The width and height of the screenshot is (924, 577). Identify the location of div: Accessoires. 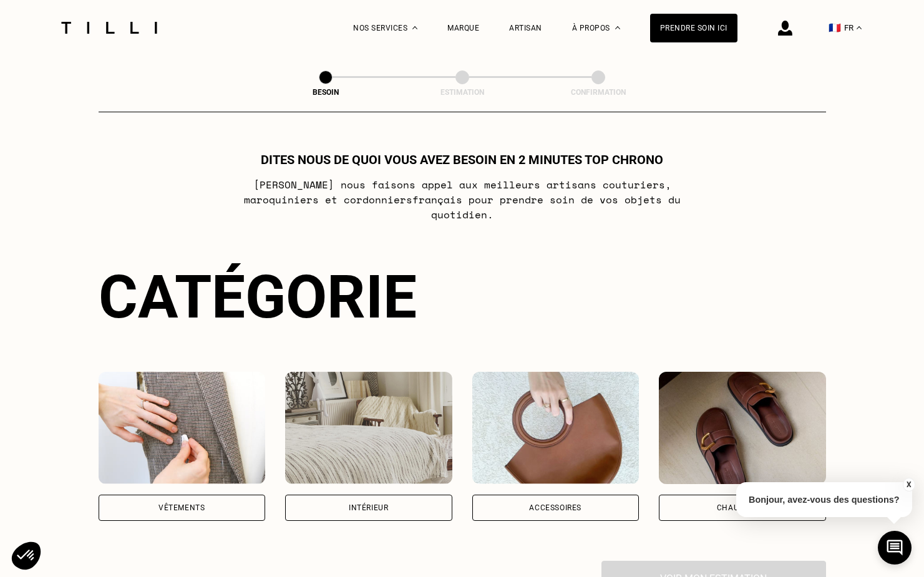
(555, 507).